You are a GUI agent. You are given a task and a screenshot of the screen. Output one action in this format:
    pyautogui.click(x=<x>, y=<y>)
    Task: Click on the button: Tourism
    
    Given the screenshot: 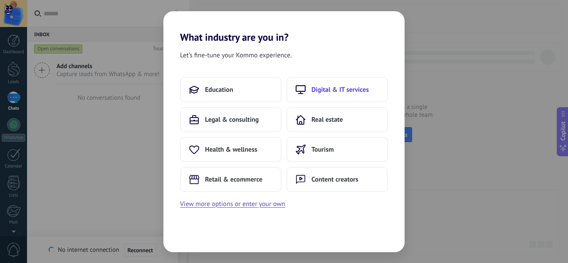 What is the action you would take?
    pyautogui.click(x=337, y=150)
    